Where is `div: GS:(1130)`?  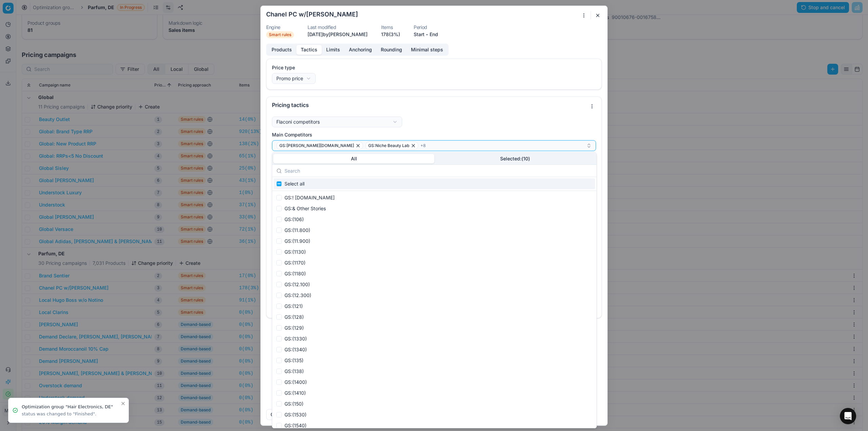 div: GS:(1130) is located at coordinates (434, 252).